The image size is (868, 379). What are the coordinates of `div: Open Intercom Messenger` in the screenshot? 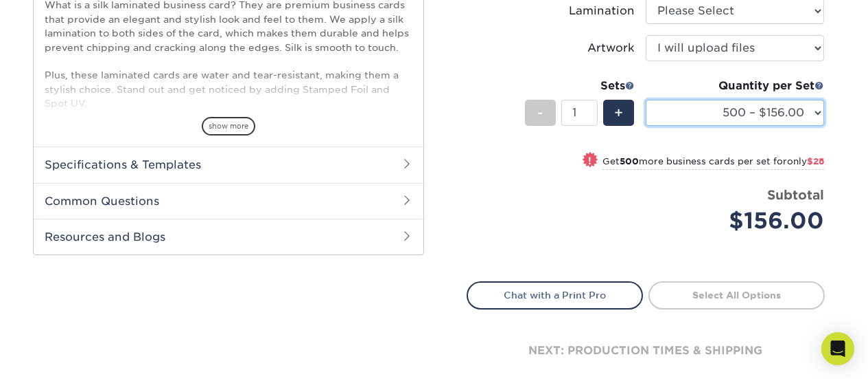 It's located at (838, 348).